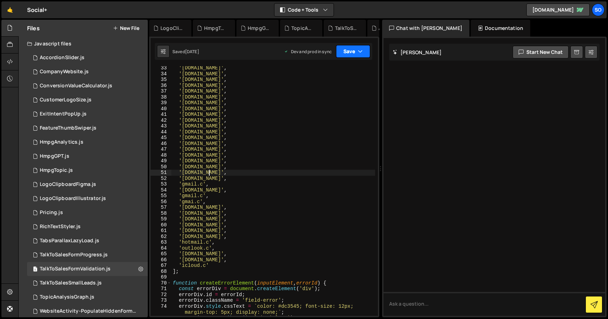 This screenshot has height=319, width=608. I want to click on button: New File, so click(126, 28).